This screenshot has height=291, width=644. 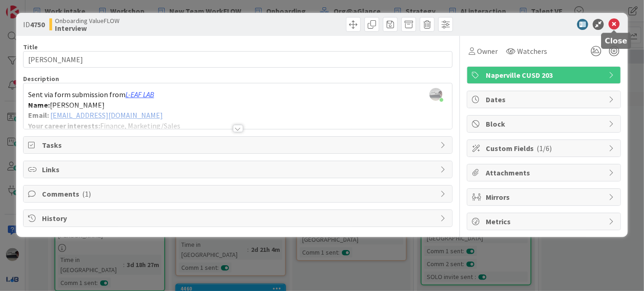 What do you see at coordinates (545, 148) in the screenshot?
I see `span: Custom Fields` at bounding box center [545, 148].